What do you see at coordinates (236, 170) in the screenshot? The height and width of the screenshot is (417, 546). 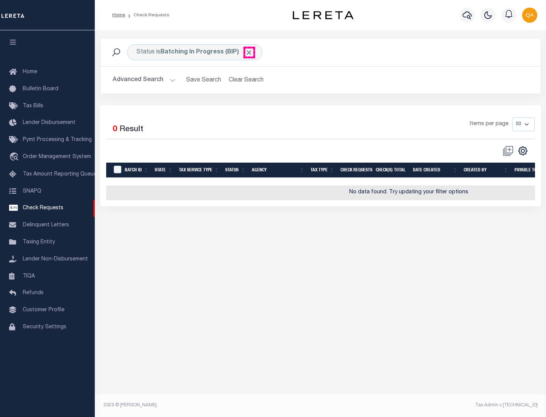 I see `th: Status: activate to sort column ascending` at bounding box center [236, 170].